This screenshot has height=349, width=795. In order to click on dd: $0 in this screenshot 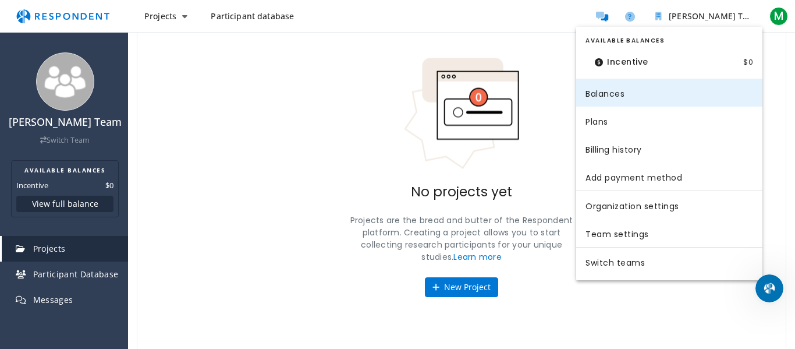, I will do `click(748, 62)`.